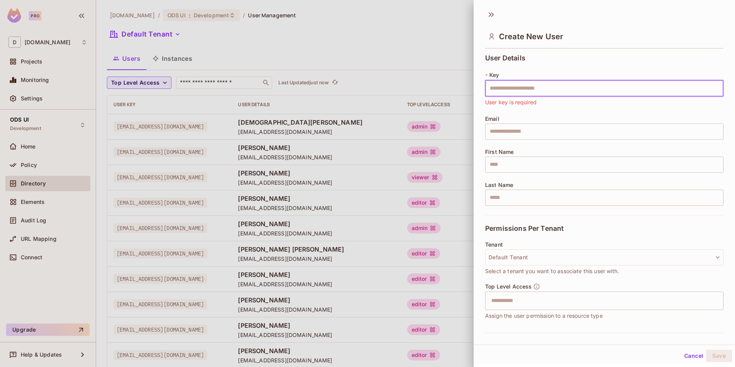 Image resolution: width=735 pixels, height=367 pixels. Describe the element at coordinates (531, 37) in the screenshot. I see `span: Create New User` at that location.